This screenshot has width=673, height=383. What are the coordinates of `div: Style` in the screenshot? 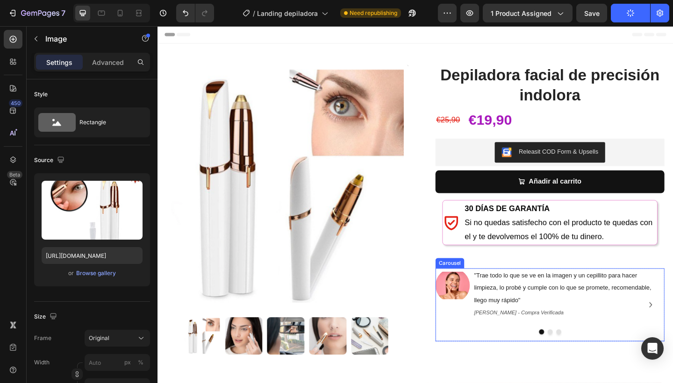 It's located at (41, 94).